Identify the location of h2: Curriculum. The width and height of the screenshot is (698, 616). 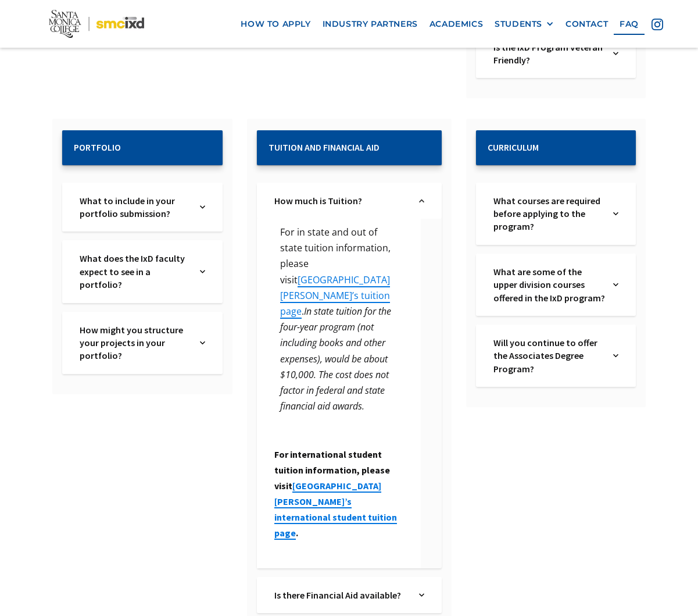
(555, 147).